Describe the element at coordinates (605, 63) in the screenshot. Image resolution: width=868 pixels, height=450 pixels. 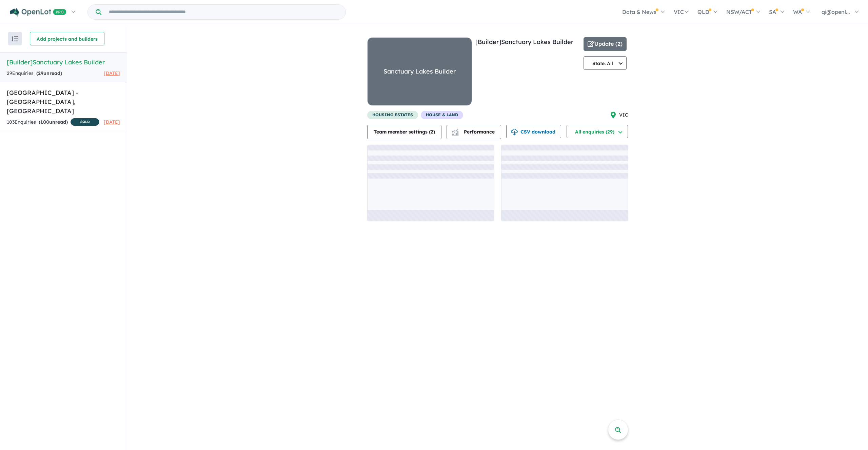
I see `button: State: All` at that location.